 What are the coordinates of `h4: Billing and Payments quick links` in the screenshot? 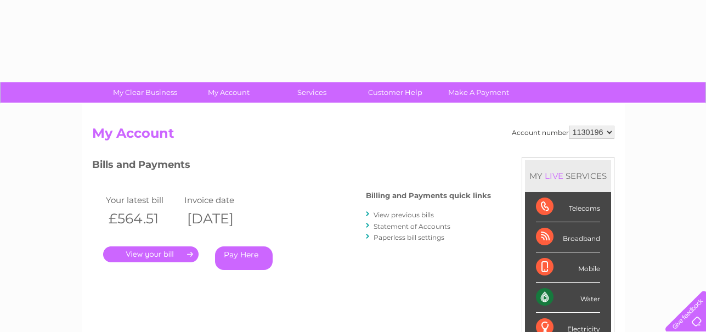 It's located at (429, 195).